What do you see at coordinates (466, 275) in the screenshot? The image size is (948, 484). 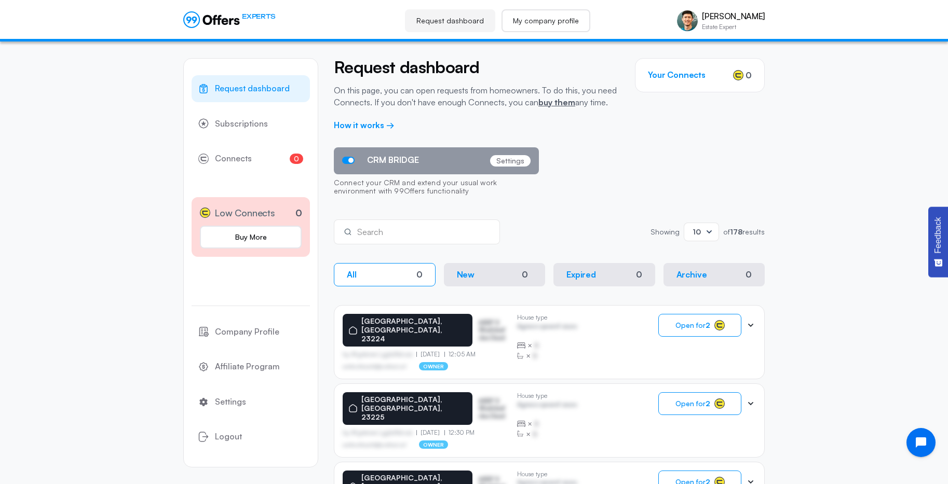 I see `p: New` at bounding box center [466, 275].